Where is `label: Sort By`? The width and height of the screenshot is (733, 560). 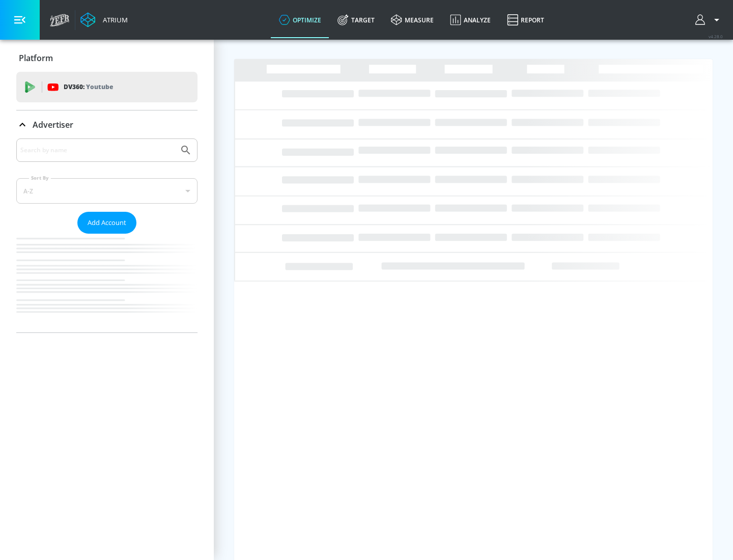 label: Sort By is located at coordinates (40, 177).